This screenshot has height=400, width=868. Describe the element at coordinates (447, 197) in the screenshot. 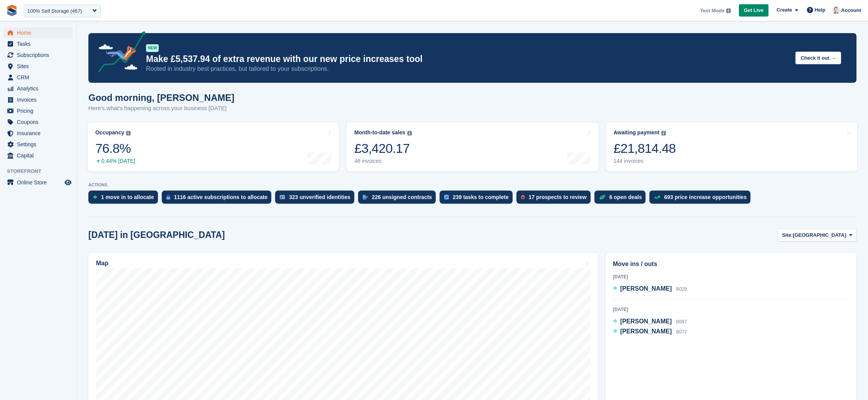

I see `img: task-75834270c22a3079a89374b754ae025e5fb1db73e45f91037f5363f120a921f8.svg` at that location.